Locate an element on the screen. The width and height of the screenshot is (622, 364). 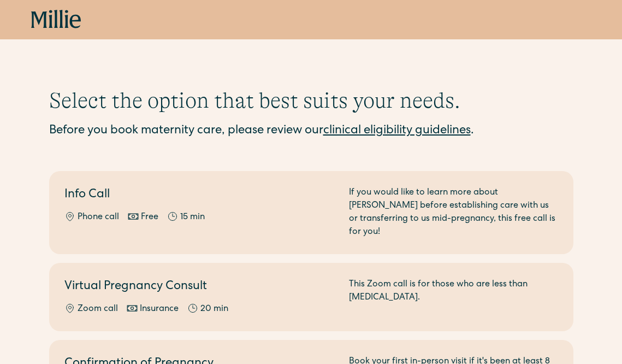
div: 20 min is located at coordinates (214, 309).